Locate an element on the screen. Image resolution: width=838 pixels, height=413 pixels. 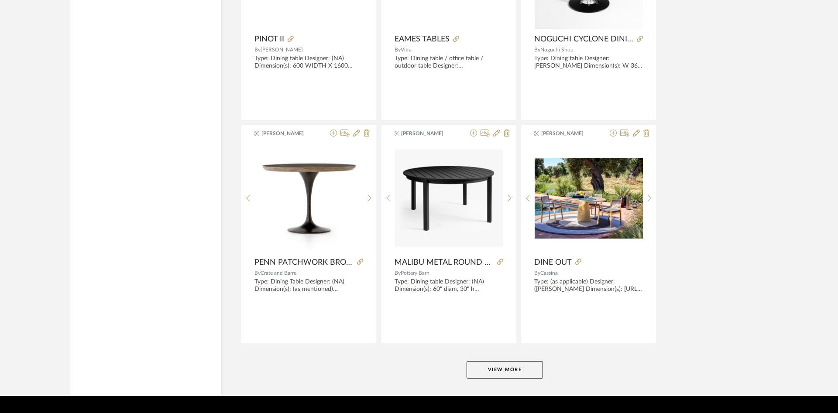
span: Pottery Barn is located at coordinates (415, 273).